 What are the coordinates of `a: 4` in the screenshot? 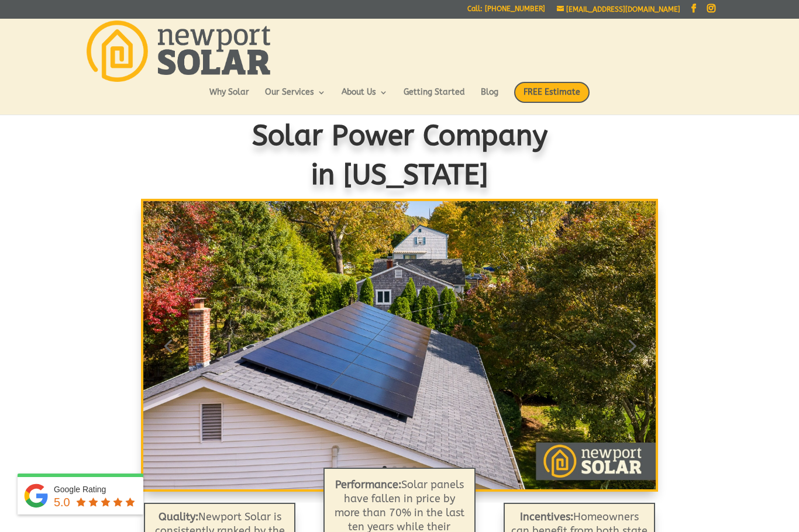 It's located at (414, 468).